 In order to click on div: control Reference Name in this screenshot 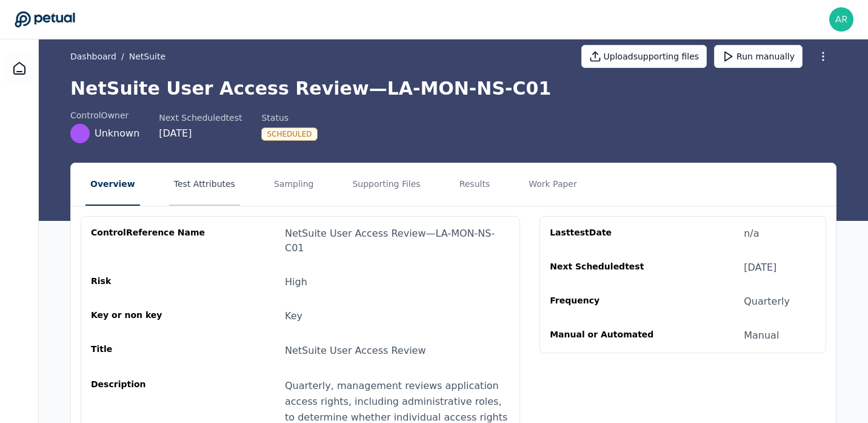, I will do `click(149, 241)`.